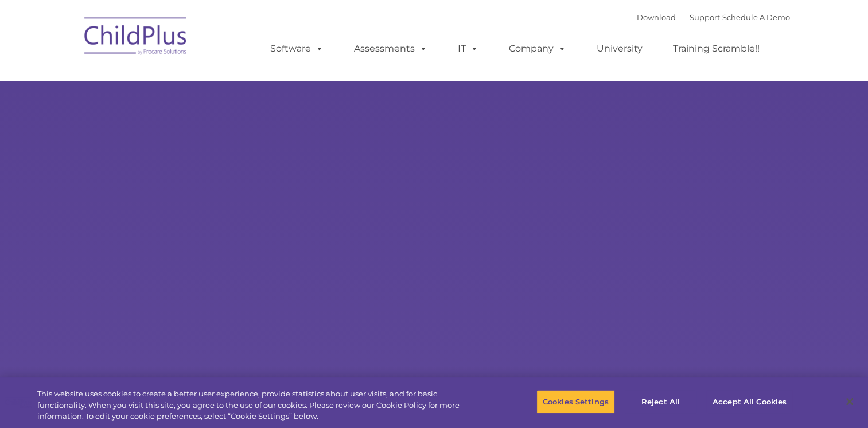 This screenshot has height=428, width=868. I want to click on a: Download, so click(657, 17).